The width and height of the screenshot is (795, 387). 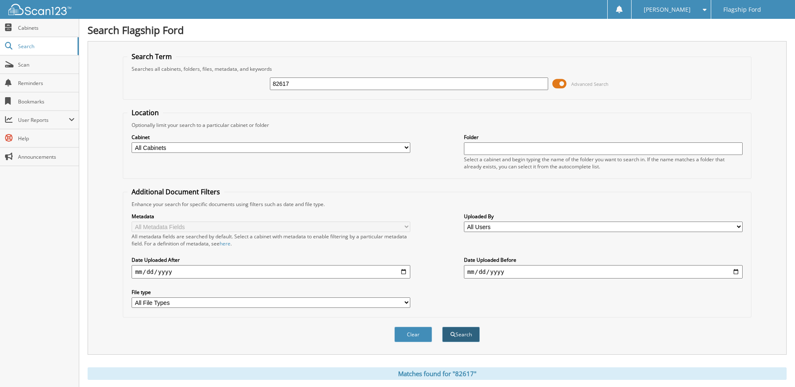 I want to click on span: Bookmarks, so click(x=46, y=101).